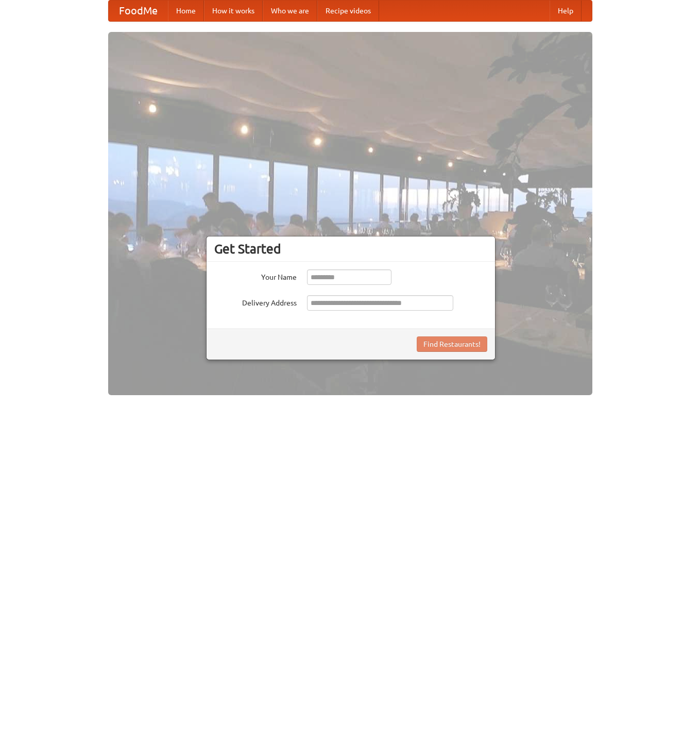 This screenshot has height=729, width=700. What do you see at coordinates (186, 11) in the screenshot?
I see `a: Home` at bounding box center [186, 11].